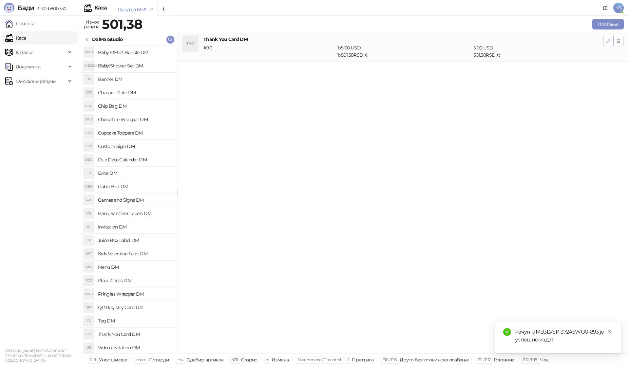 The height and width of the screenshot is (366, 629). Describe the element at coordinates (107, 39) in the screenshot. I see `div: DalMarStudio` at that location.